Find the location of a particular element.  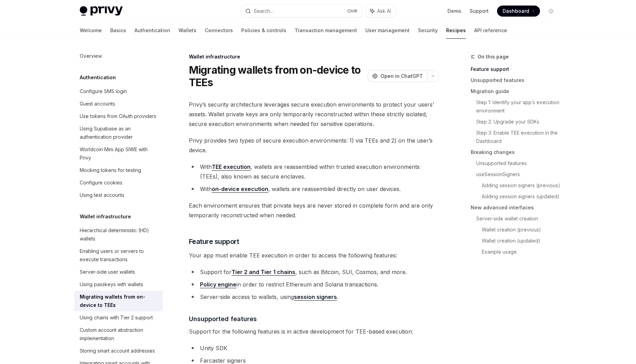

div: Worldcoin Mini App SIWE with Privy is located at coordinates (119, 154).